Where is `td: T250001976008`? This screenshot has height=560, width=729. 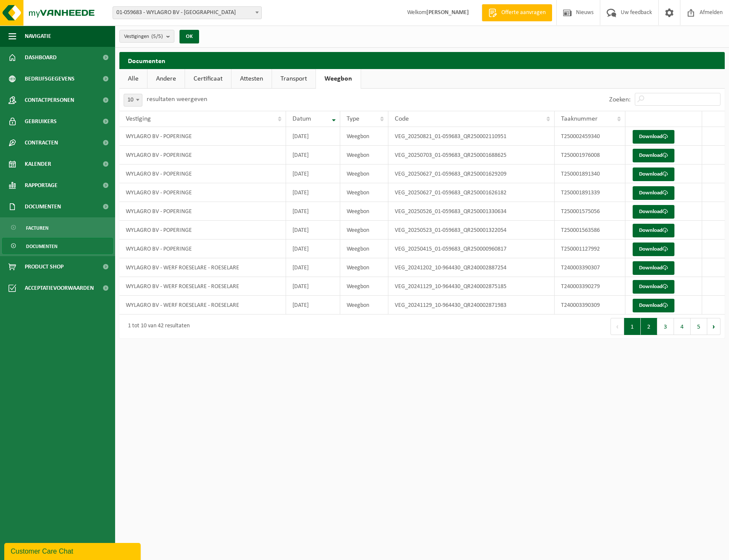 td: T250001976008 is located at coordinates (590, 155).